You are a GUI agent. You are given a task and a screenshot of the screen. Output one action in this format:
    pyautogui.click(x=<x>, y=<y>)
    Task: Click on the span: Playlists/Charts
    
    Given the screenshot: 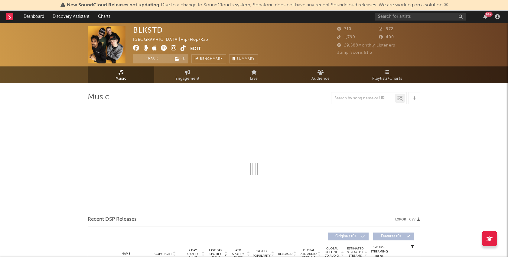 What is the action you would take?
    pyautogui.click(x=387, y=79)
    